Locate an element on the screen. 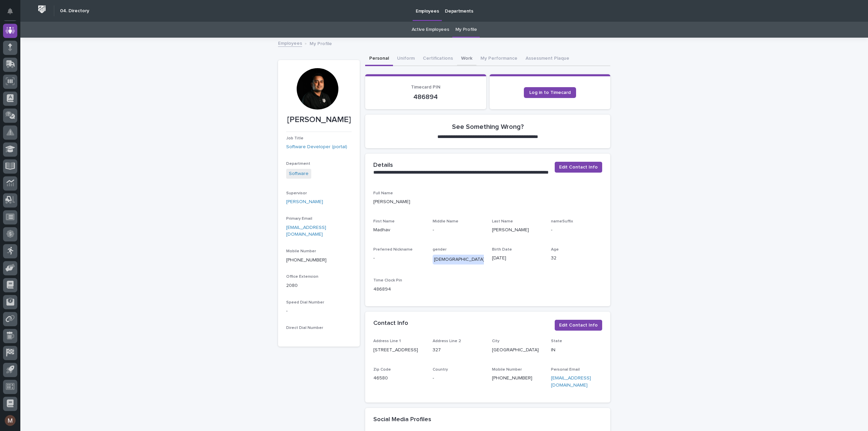 The width and height of the screenshot is (868, 431). span: Department is located at coordinates (298, 164).